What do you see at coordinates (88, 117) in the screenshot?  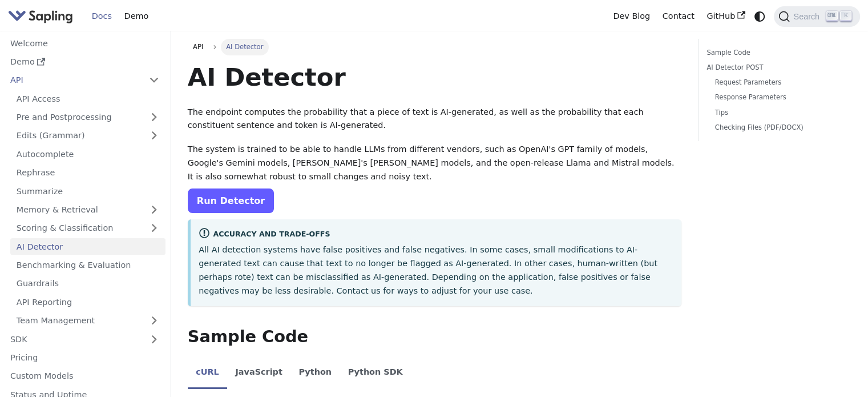 I see `a: Pre and Postprocessing` at bounding box center [88, 117].